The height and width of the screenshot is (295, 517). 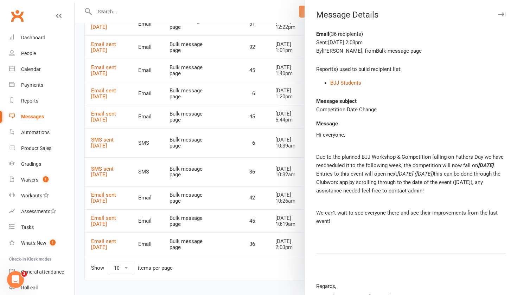 What do you see at coordinates (410, 34) in the screenshot?
I see `div: ( 36 recipients )` at bounding box center [410, 34].